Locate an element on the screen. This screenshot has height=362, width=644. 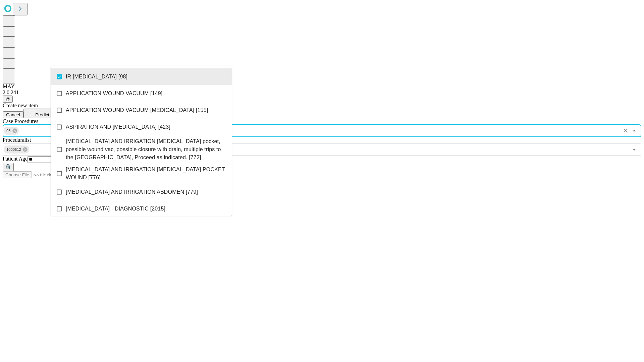
div: 1000512 is located at coordinates (16, 149).